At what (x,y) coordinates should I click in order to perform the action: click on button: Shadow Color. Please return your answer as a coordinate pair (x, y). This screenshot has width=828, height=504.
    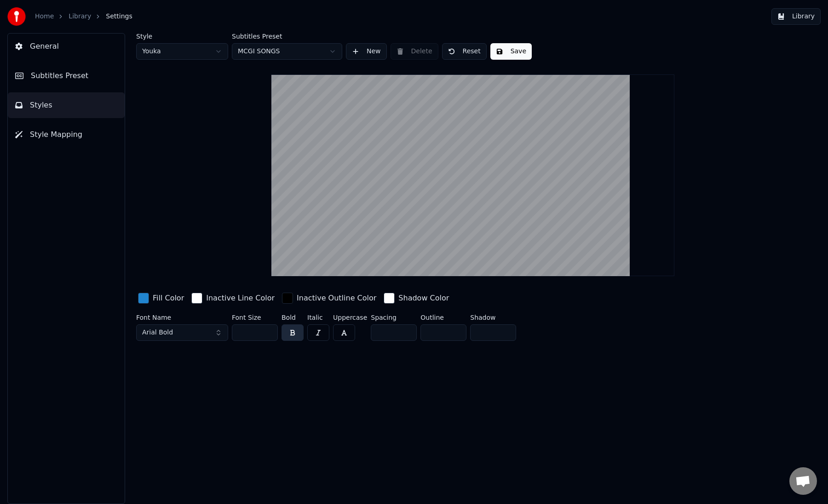
    Looking at the image, I should click on (416, 299).